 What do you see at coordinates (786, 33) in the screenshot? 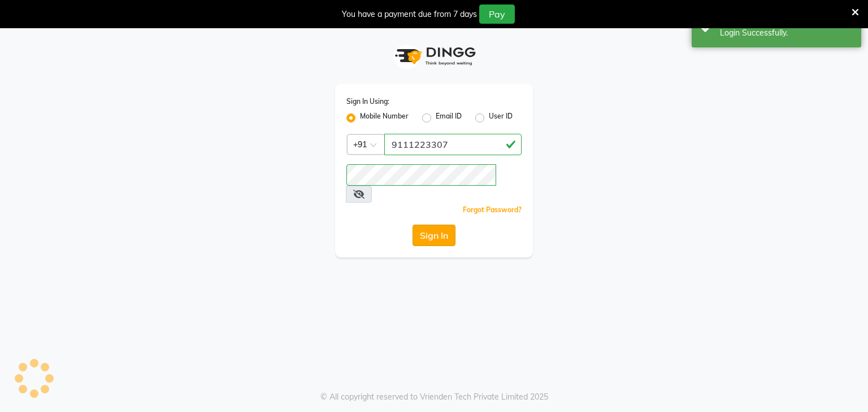
I see `div: Login Successfully.` at bounding box center [786, 33].